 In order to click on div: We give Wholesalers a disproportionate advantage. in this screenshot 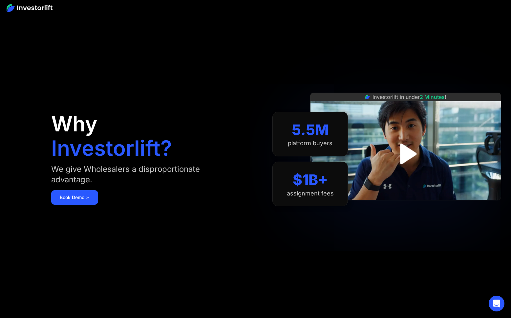, I will do `click(144, 174)`.